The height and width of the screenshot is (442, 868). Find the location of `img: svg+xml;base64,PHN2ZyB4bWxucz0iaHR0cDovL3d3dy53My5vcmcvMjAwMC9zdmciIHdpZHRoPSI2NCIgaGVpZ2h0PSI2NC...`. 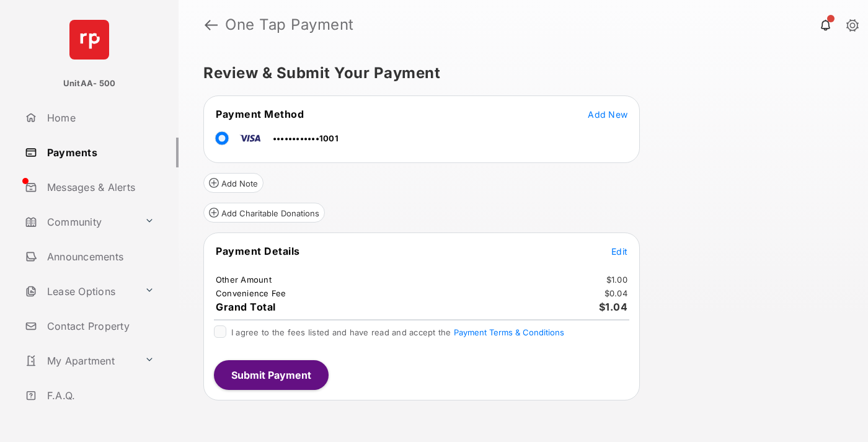

img: svg+xml;base64,PHN2ZyB4bWxucz0iaHR0cDovL3d3dy53My5vcmcvMjAwMC9zdmciIHdpZHRoPSI2NCIgaGVpZ2h0PSI2NC... is located at coordinates (89, 39).